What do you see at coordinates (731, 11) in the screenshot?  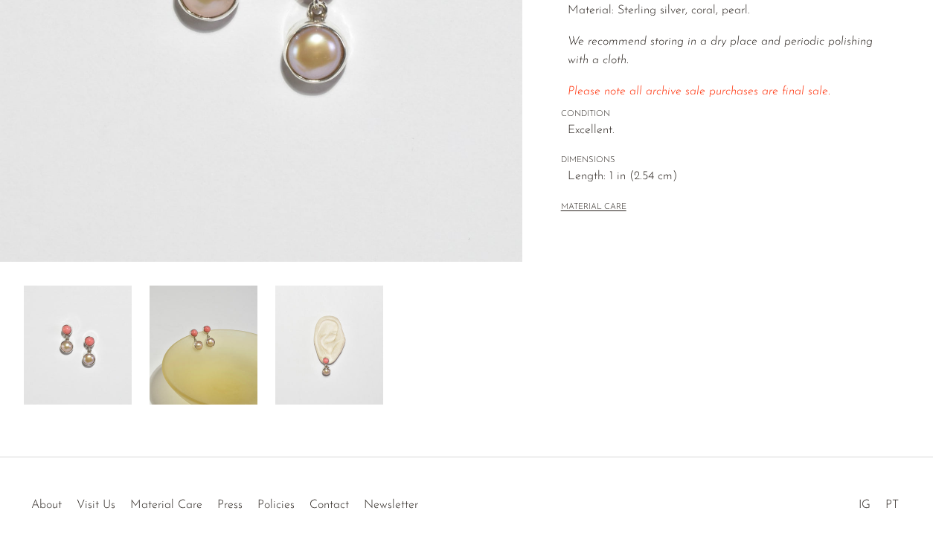 I see `p: Material: Sterling silver, coral, pearl.` at bounding box center [731, 11].